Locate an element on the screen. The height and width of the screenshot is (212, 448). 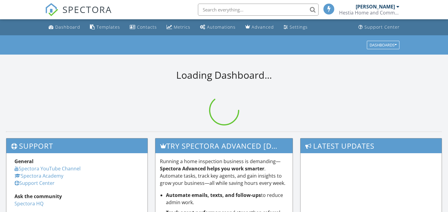
a: Templates is located at coordinates (105, 27).